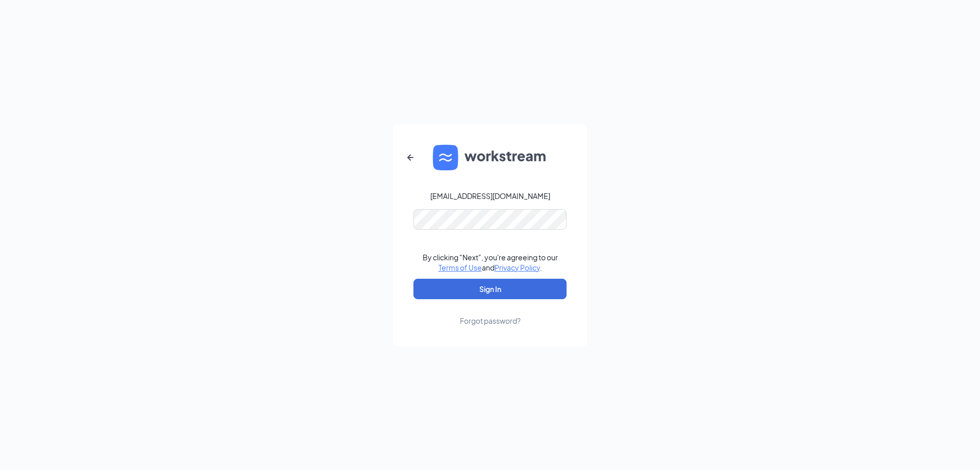  What do you see at coordinates (410, 157) in the screenshot?
I see `svg: ArrowLeftNew` at bounding box center [410, 157].